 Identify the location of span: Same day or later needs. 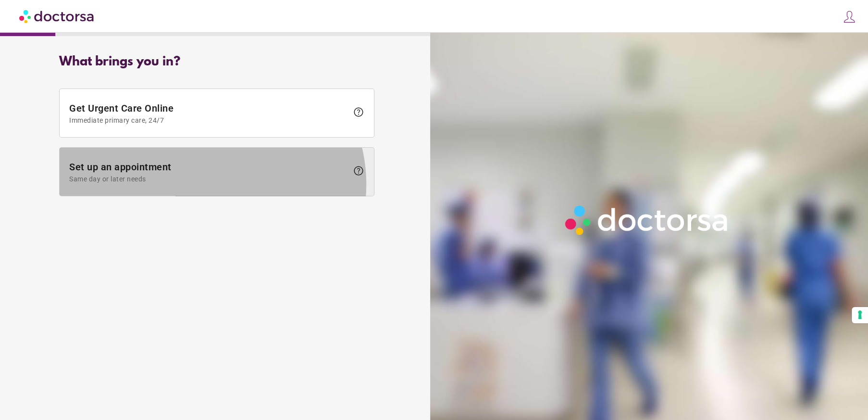
(209, 179).